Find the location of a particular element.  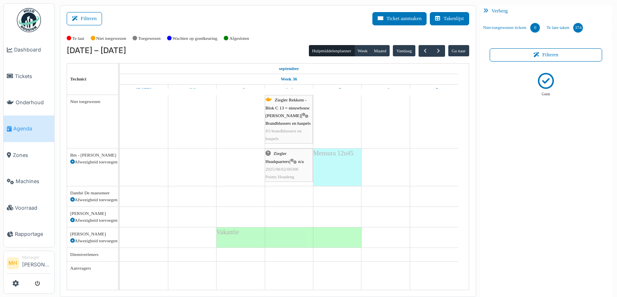

span: n/a is located at coordinates (301, 161).